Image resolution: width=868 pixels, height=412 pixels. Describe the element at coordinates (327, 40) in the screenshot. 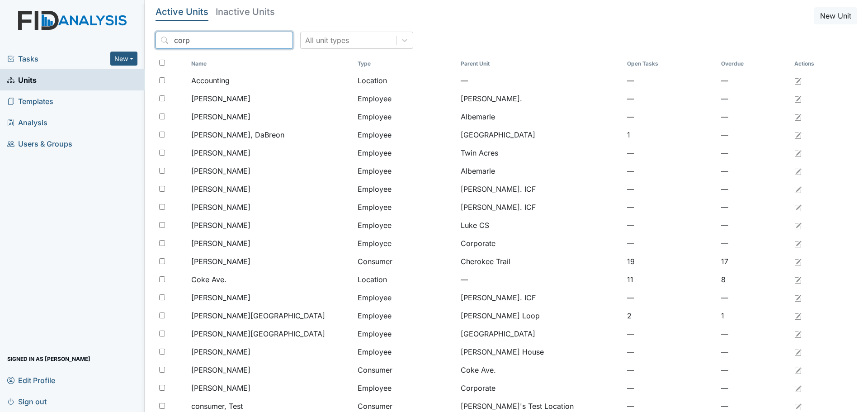

I see `div: All unit types` at that location.